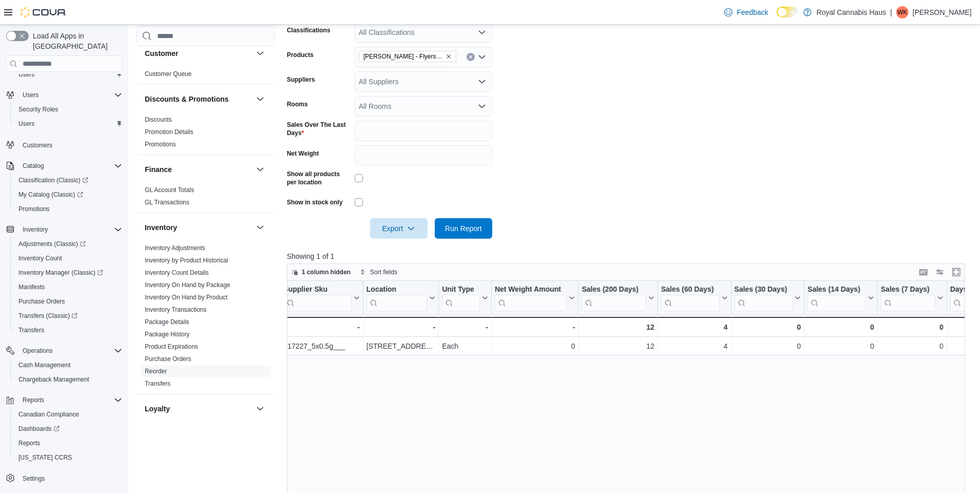 The height and width of the screenshot is (493, 980). Describe the element at coordinates (69, 429) in the screenshot. I see `a: Dashboards` at that location.